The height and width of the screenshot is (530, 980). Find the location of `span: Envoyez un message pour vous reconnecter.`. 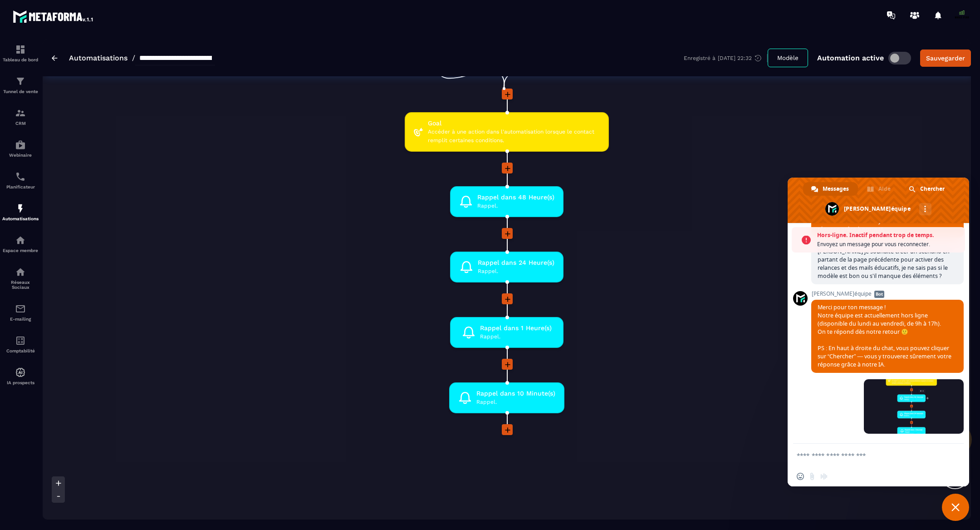

span: Envoyez un message pour vous reconnecter. is located at coordinates (889, 244).